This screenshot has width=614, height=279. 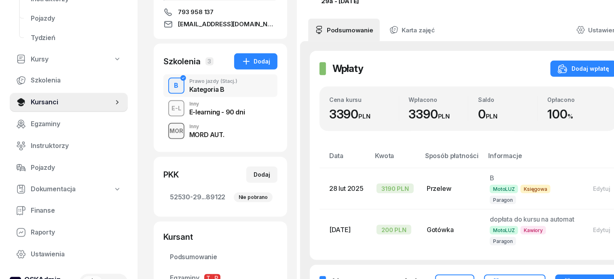 What do you see at coordinates (69, 124) in the screenshot?
I see `a: Egzaminy` at bounding box center [69, 124].